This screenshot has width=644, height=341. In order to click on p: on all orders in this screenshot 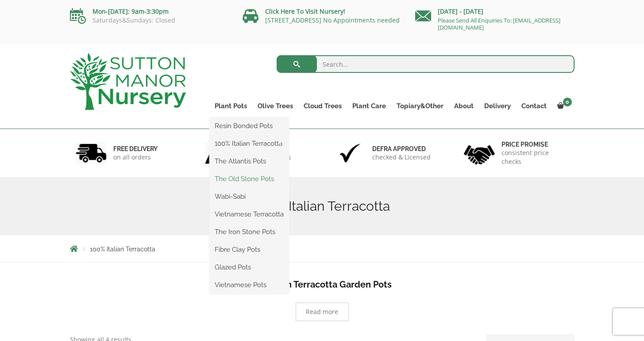, I will do `click(135, 157)`.